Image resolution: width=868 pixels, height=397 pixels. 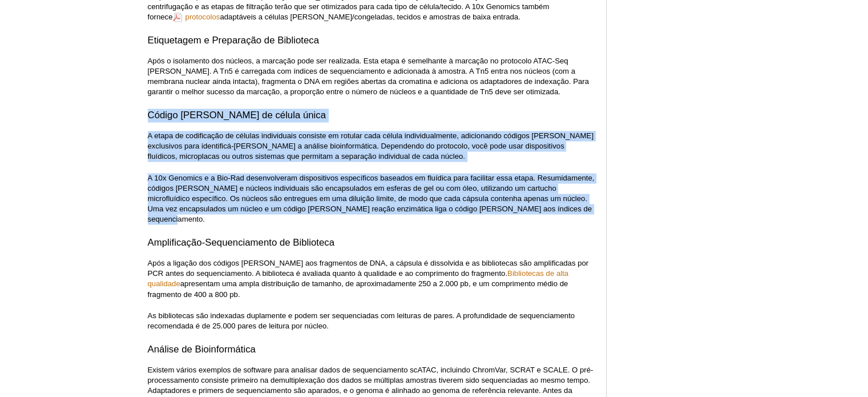 What do you see at coordinates (359, 278) in the screenshot?
I see `a: Bibliotecas de alta qualidade` at bounding box center [359, 278].